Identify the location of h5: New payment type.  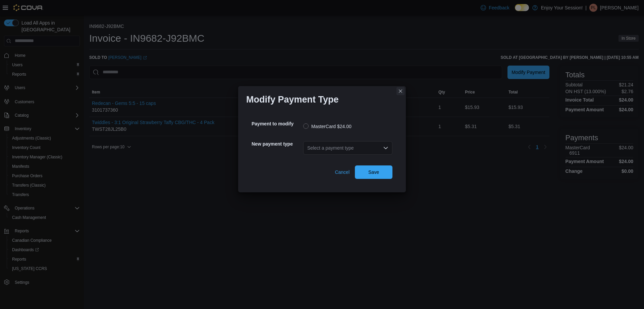
(277, 143).